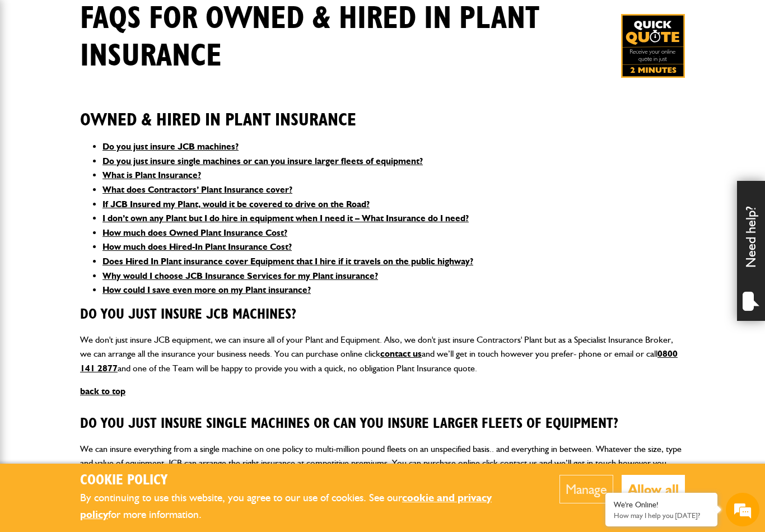 The image size is (765, 532). Describe the element at coordinates (152, 175) in the screenshot. I see `a: What is Plant Insurance?` at that location.